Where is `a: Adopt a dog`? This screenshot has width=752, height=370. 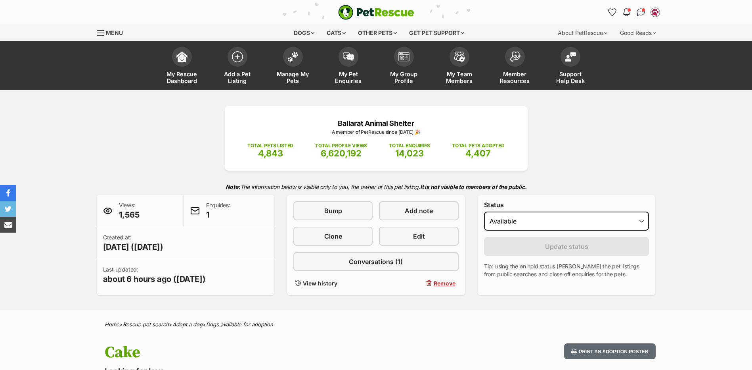 a: Adopt a dog is located at coordinates (188, 324).